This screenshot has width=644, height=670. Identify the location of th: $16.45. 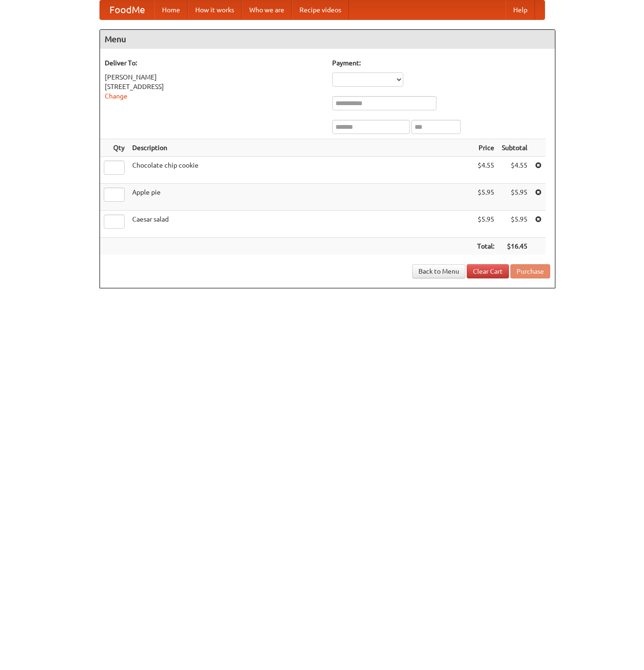
(515, 246).